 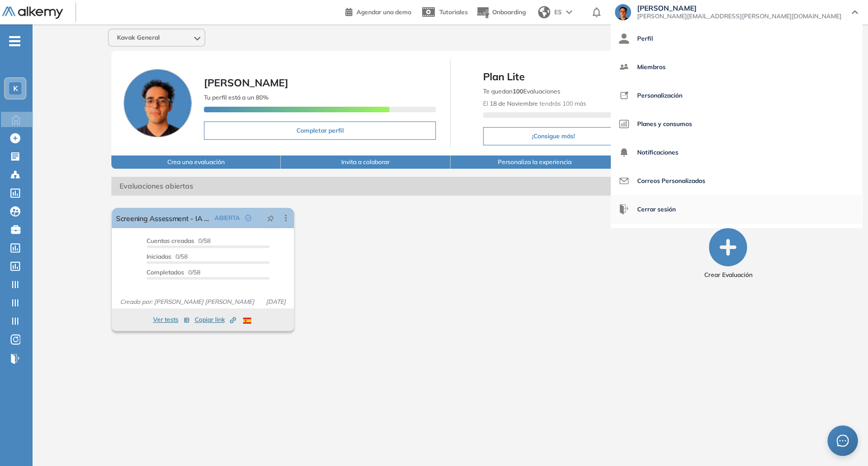 I want to click on img: world, so click(x=544, y=12).